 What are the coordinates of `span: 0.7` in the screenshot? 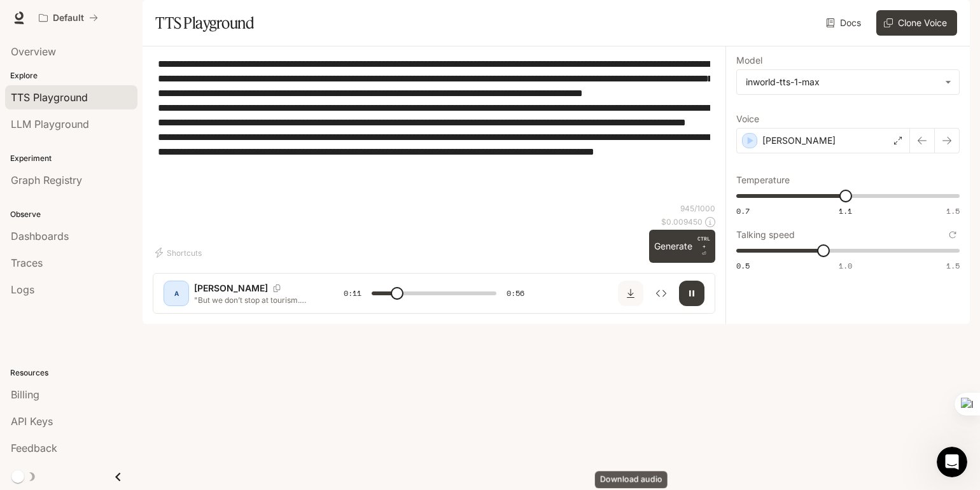 It's located at (742, 210).